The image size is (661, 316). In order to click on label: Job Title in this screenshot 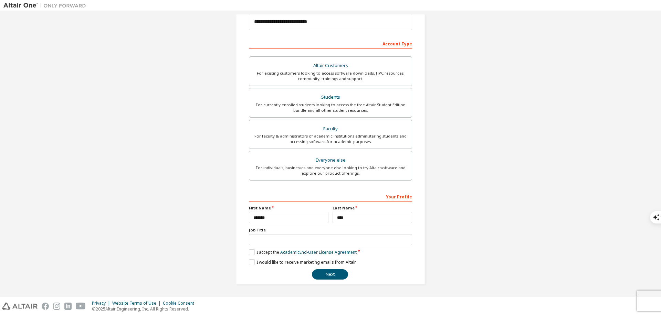, I will do `click(330, 230)`.